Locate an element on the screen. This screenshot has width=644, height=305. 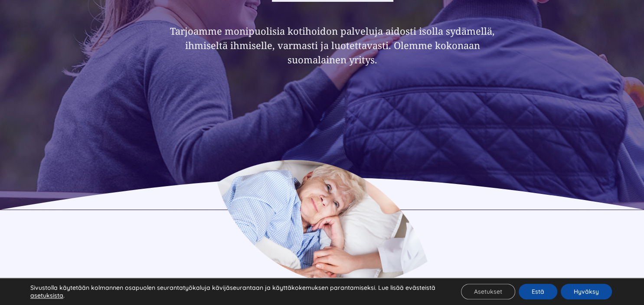
button: Asetukset is located at coordinates (488, 291).